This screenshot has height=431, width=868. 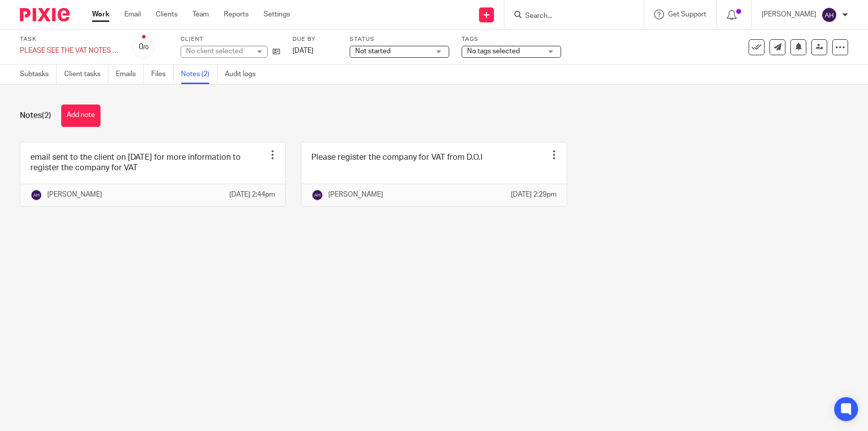 I want to click on label: Status, so click(x=400, y=40).